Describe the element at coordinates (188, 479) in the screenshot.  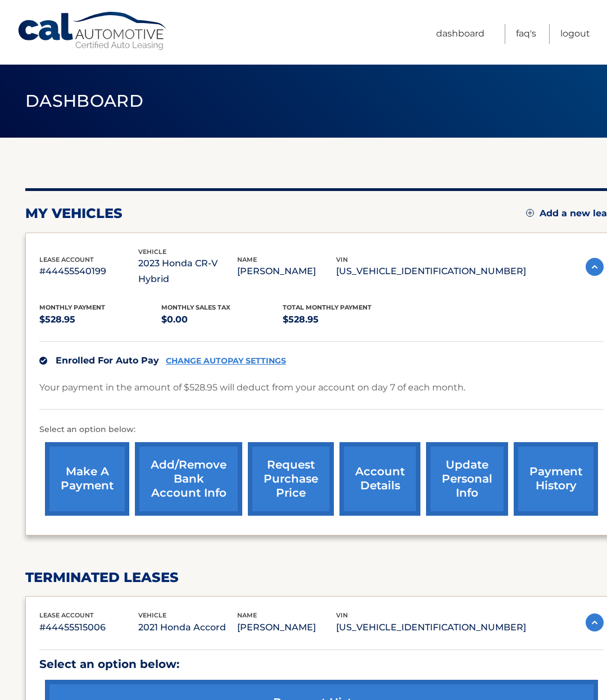
I see `a: Add/Remove bank account info` at that location.